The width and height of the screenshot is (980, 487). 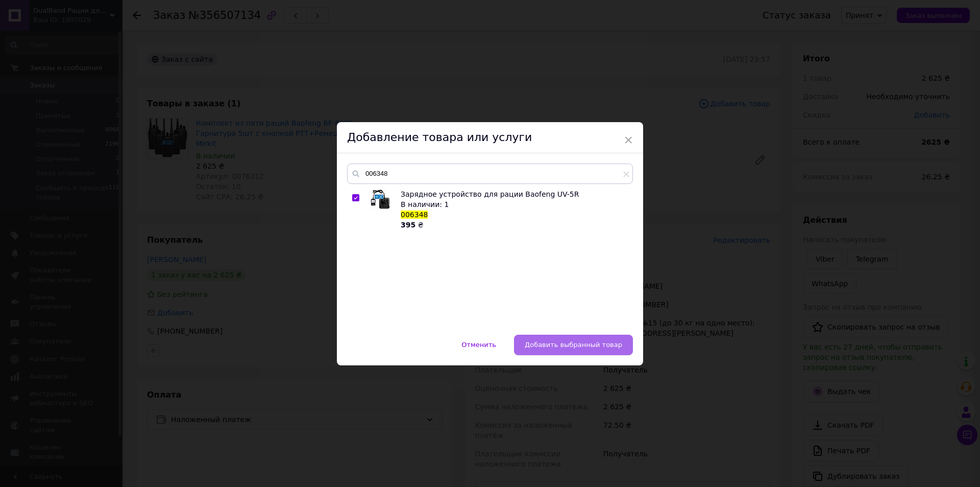 I want to click on span: Отменить, so click(x=479, y=344).